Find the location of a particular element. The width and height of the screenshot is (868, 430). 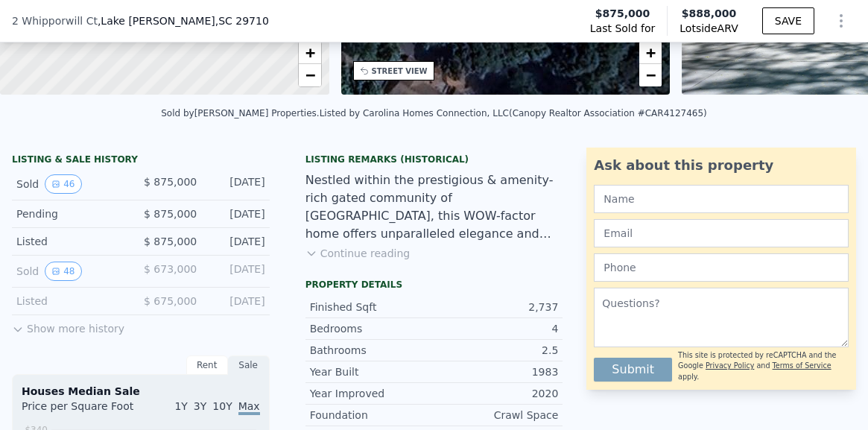

span: 3Y is located at coordinates (200, 406).